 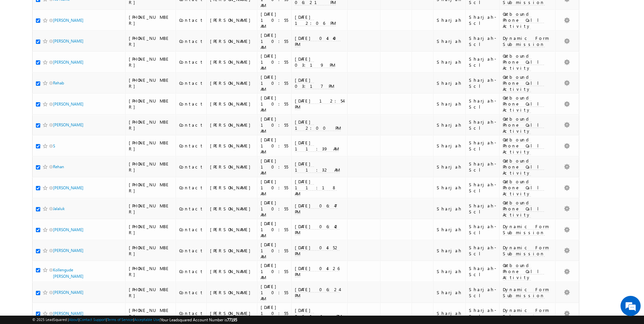 I want to click on span: Your Leadsquared Account Number is, so click(x=199, y=320).